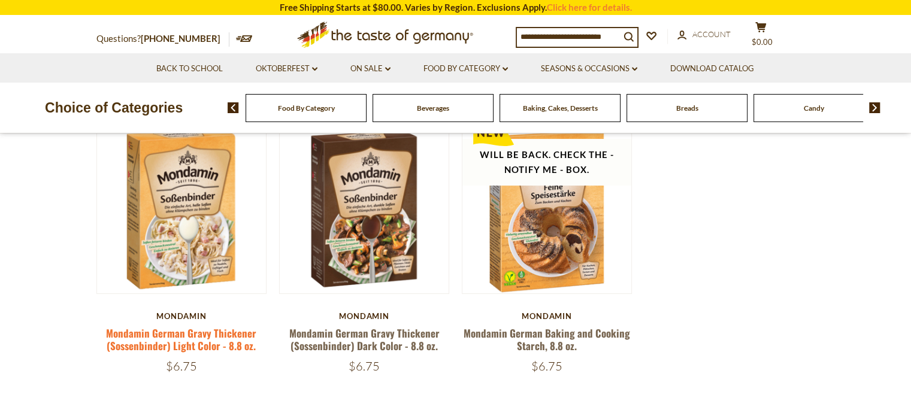  Describe the element at coordinates (874, 108) in the screenshot. I see `img: next arrow` at that location.